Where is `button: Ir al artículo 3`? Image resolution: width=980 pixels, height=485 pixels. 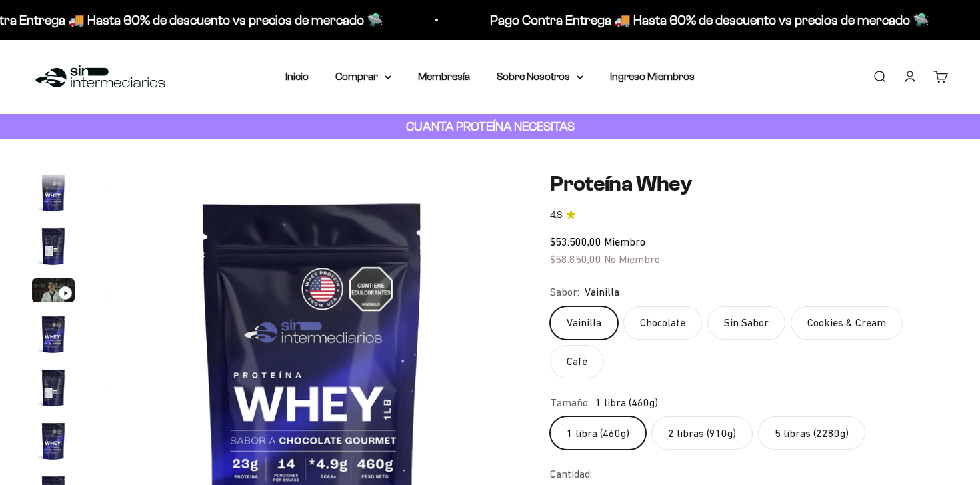
button: Ir al artículo 3 is located at coordinates (53, 292).